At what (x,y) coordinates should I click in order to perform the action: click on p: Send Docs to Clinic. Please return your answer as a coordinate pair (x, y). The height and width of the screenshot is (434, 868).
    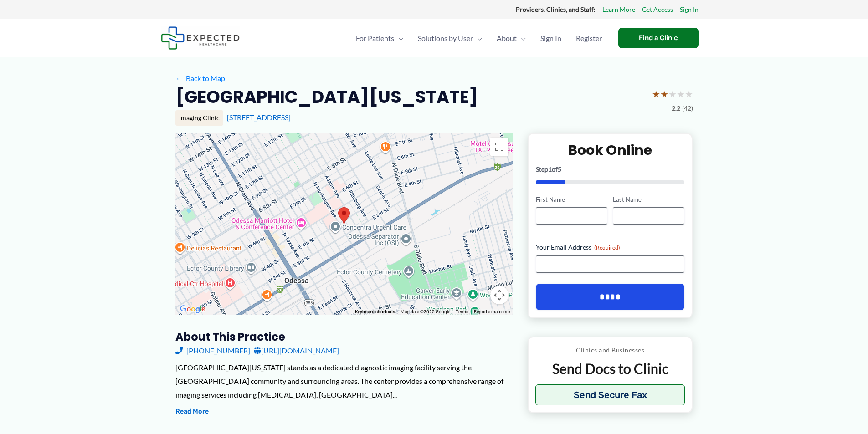
    Looking at the image, I should click on (610, 368).